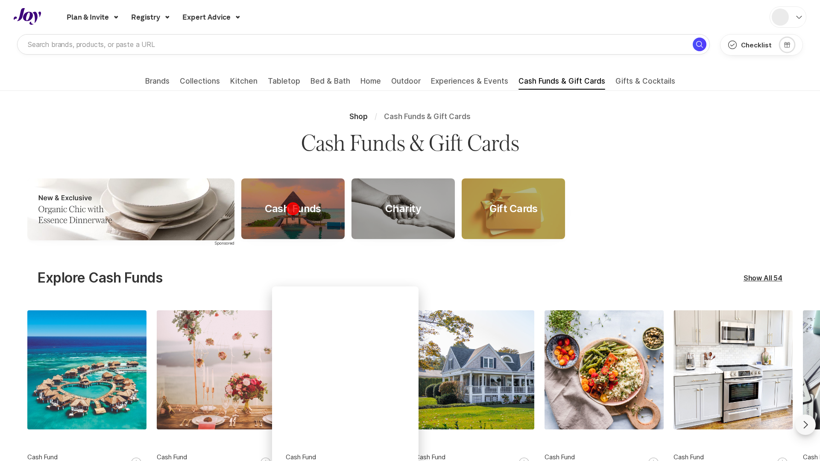 Image resolution: width=820 pixels, height=461 pixels. I want to click on span: Shop, so click(358, 117).